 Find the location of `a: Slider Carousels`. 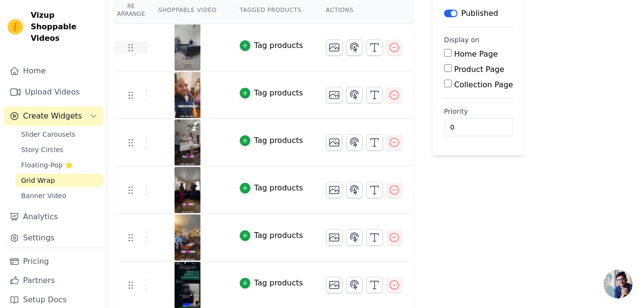

a: Slider Carousels is located at coordinates (59, 135).